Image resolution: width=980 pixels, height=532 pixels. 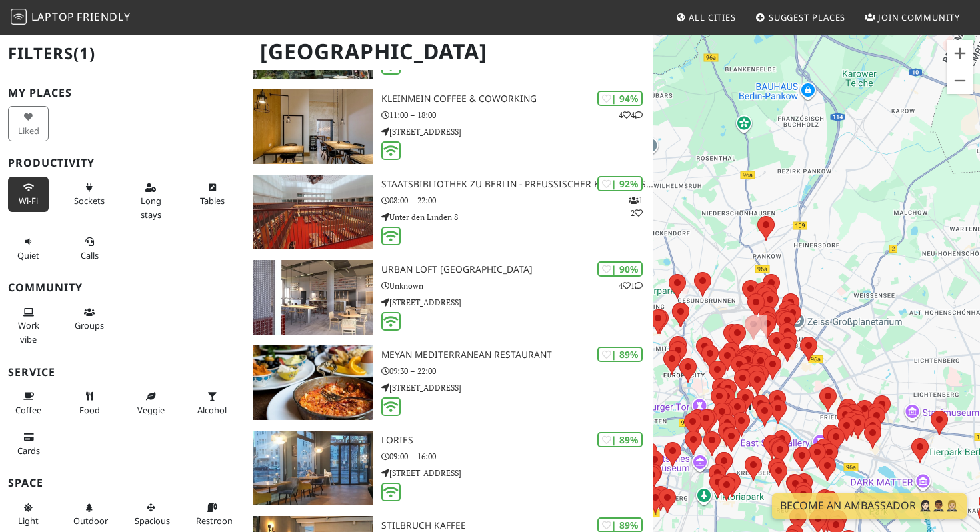 I want to click on button: Outdoor, so click(x=89, y=514).